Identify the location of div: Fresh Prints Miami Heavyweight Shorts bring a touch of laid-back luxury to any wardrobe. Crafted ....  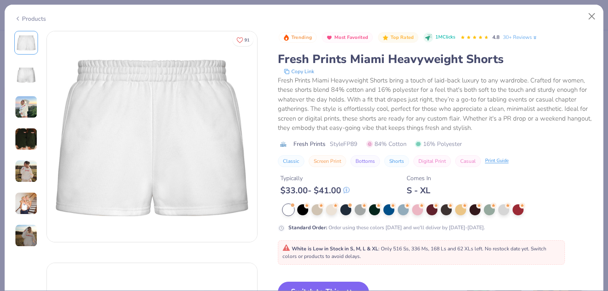
(436, 104).